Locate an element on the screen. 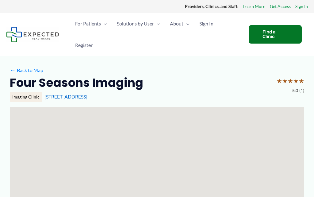 The width and height of the screenshot is (314, 197). h2: Four Seasons Imaging is located at coordinates (76, 82).